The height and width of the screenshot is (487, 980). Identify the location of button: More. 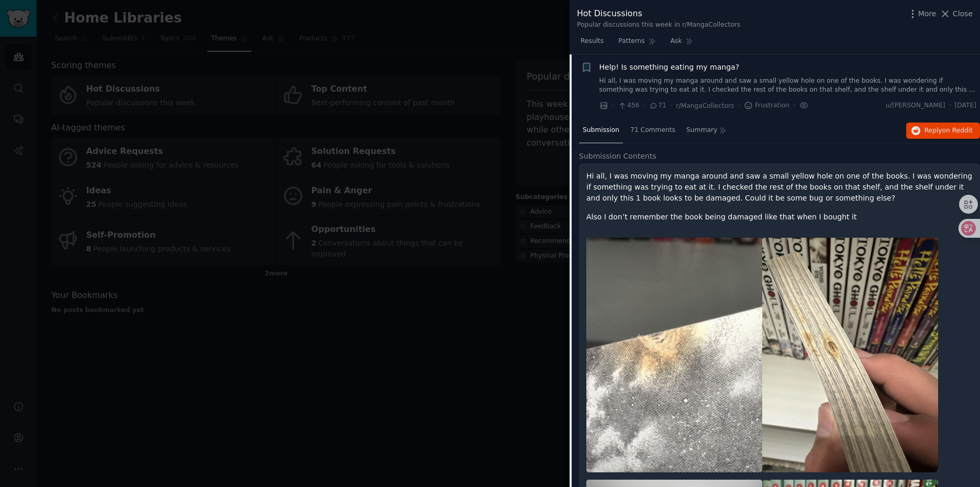
(922, 14).